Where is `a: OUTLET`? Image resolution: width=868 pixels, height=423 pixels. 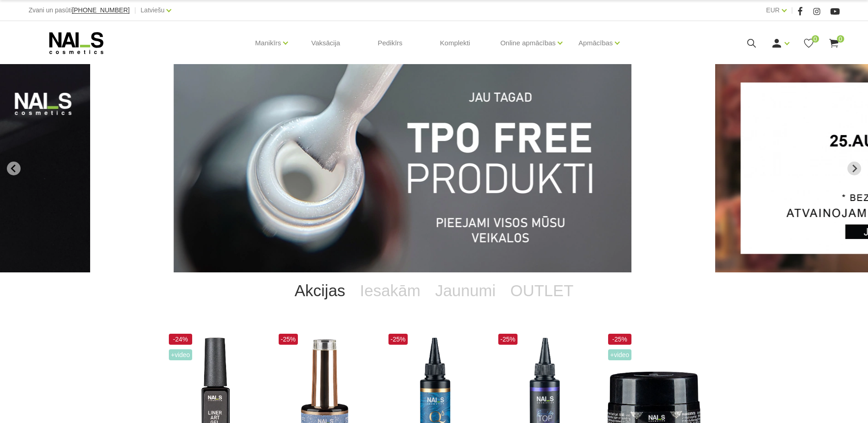
a: OUTLET is located at coordinates (542, 291).